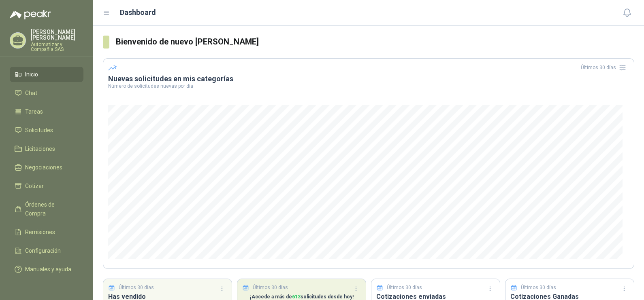 This screenshot has height=300, width=644. I want to click on span: Configuración, so click(43, 251).